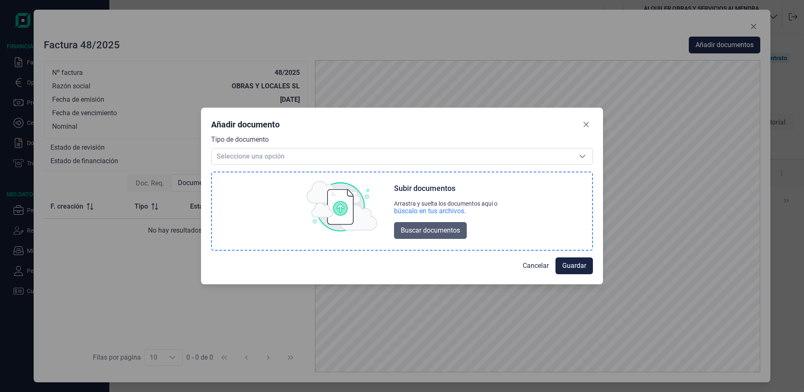 The height and width of the screenshot is (392, 804). What do you see at coordinates (430, 230) in the screenshot?
I see `button: Buscar documentos` at bounding box center [430, 230].